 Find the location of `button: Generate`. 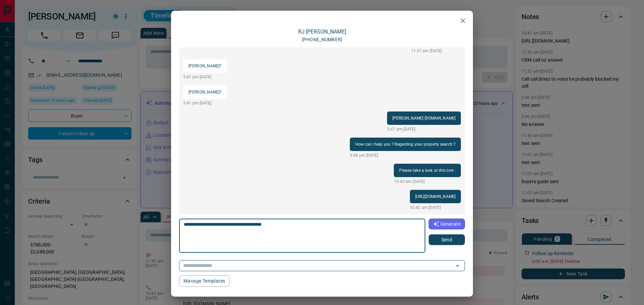

button: Generate is located at coordinates (447, 224).